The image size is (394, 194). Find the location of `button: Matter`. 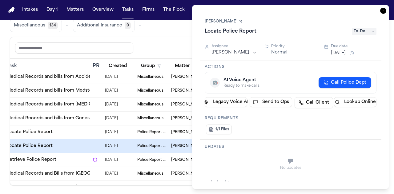

button: Matter is located at coordinates (186, 66).